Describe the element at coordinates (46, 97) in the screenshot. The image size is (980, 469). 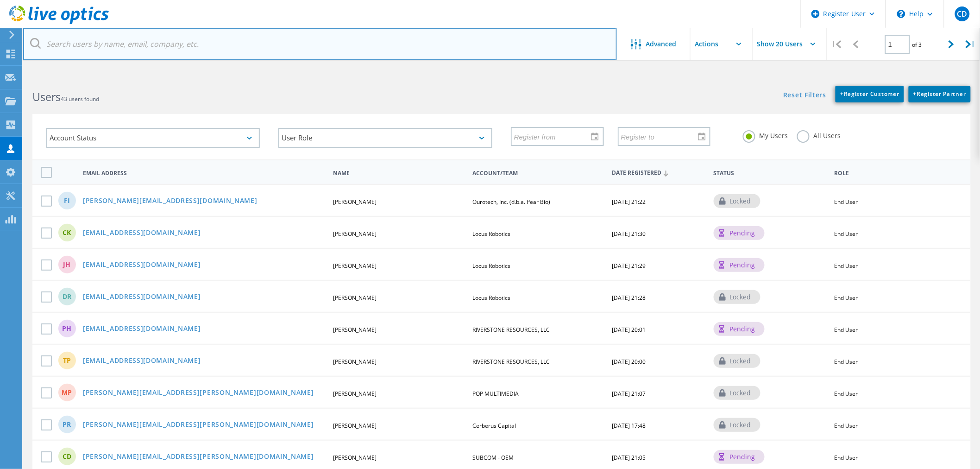
I see `b: Users` at that location.